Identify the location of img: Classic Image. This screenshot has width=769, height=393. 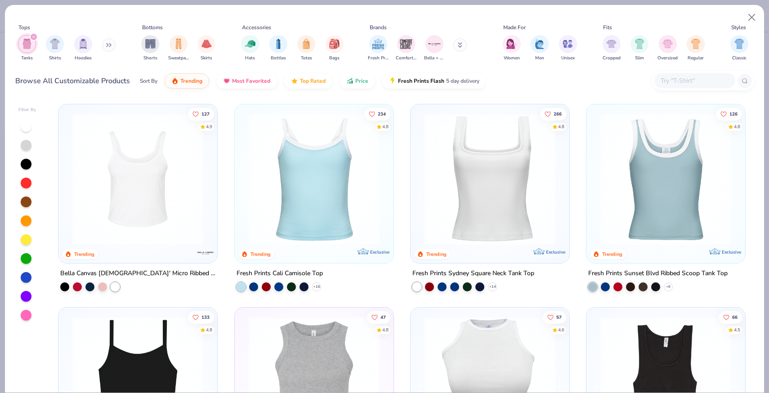
(740, 44).